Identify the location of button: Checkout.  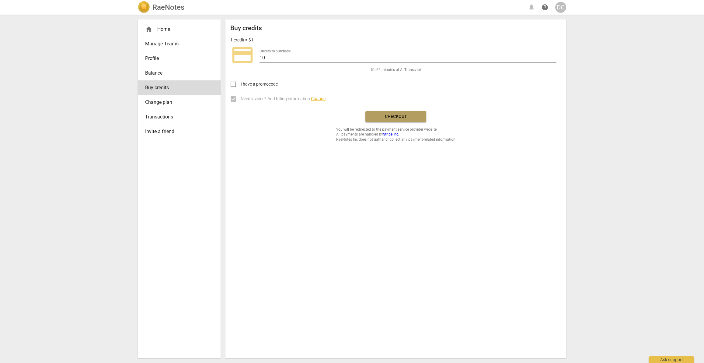
(396, 117).